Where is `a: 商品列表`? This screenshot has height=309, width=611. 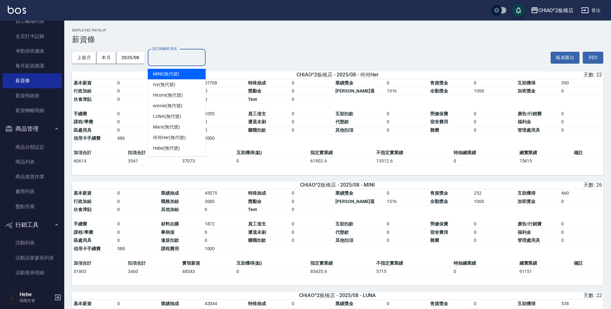
a: 商品列表 is located at coordinates (32, 162).